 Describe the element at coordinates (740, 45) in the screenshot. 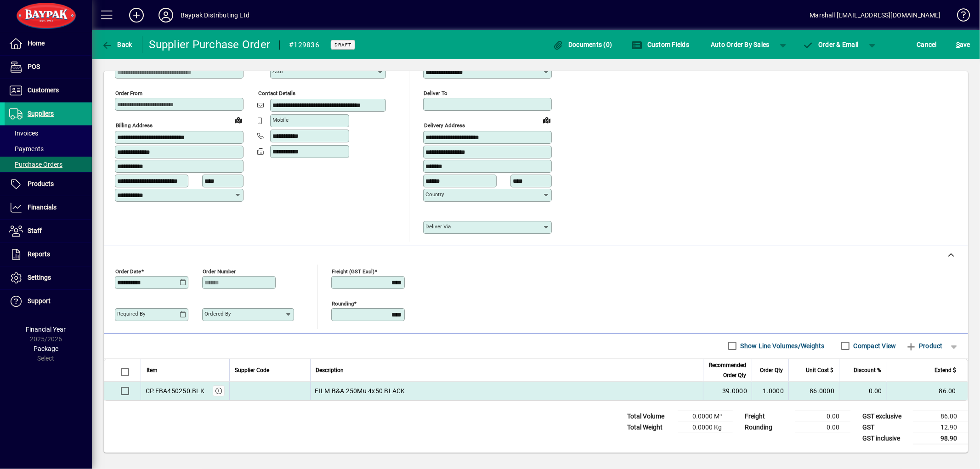

I see `button: Auto Order By Sales` at that location.